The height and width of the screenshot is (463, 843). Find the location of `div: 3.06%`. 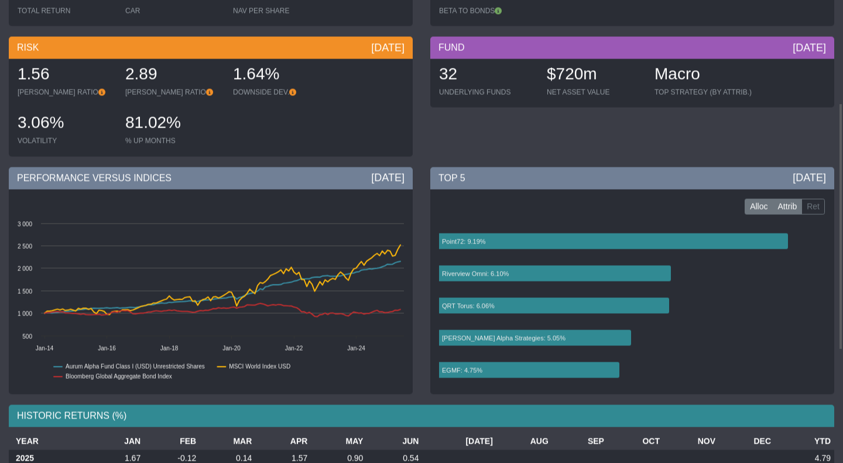

div: 3.06% is located at coordinates (66, 124).